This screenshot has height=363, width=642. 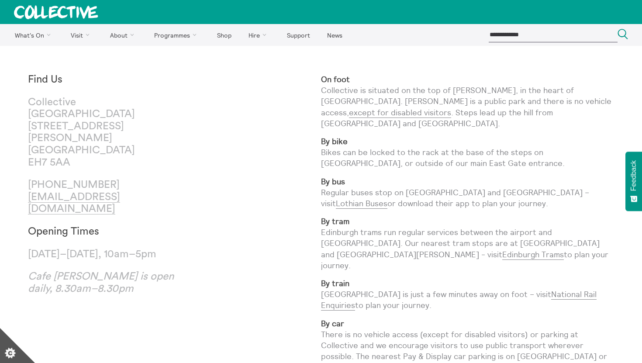 What do you see at coordinates (224, 35) in the screenshot?
I see `a: Shop` at bounding box center [224, 35].